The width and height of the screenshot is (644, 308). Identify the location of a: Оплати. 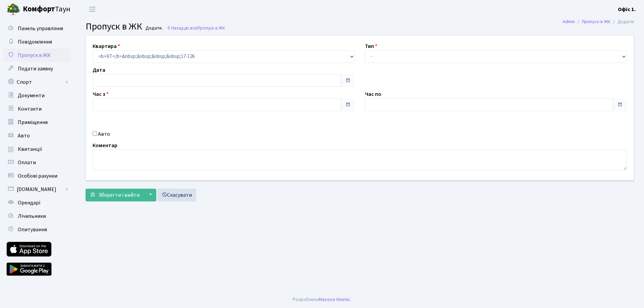
(37, 163).